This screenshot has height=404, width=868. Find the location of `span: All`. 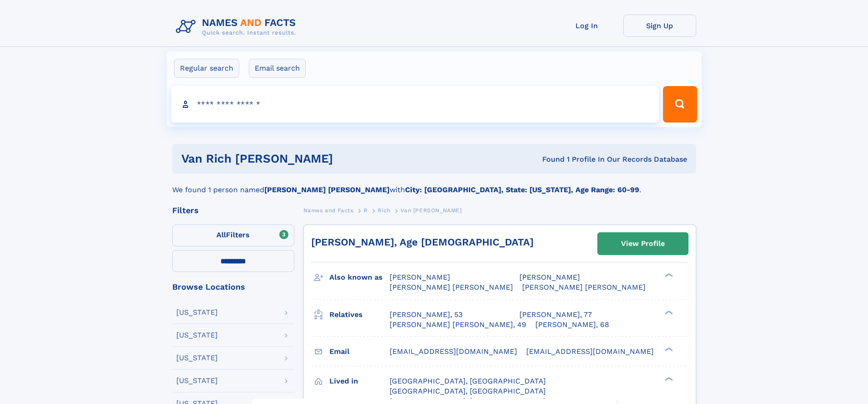

span: All is located at coordinates (221, 235).